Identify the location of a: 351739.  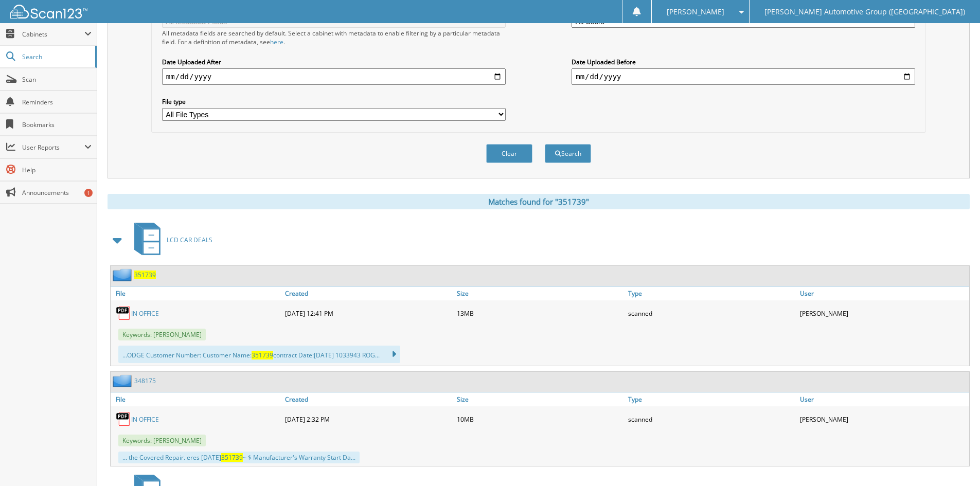
(145, 275).